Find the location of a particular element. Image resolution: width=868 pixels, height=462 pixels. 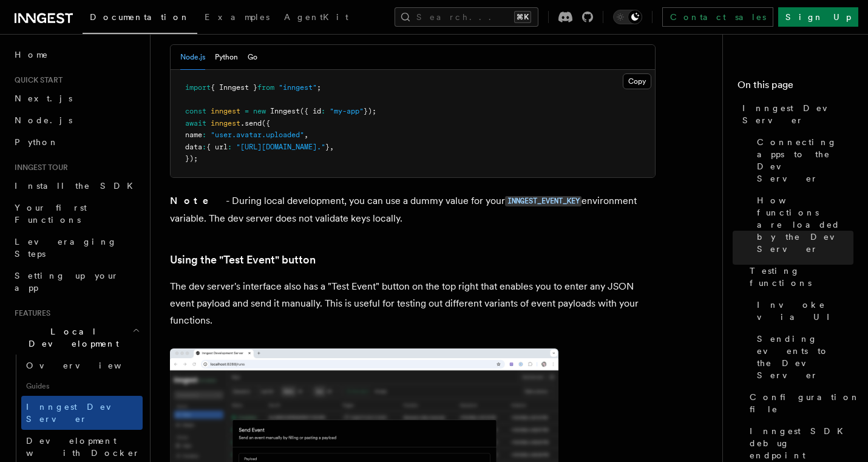

a: Leveraging Steps is located at coordinates (76, 248).